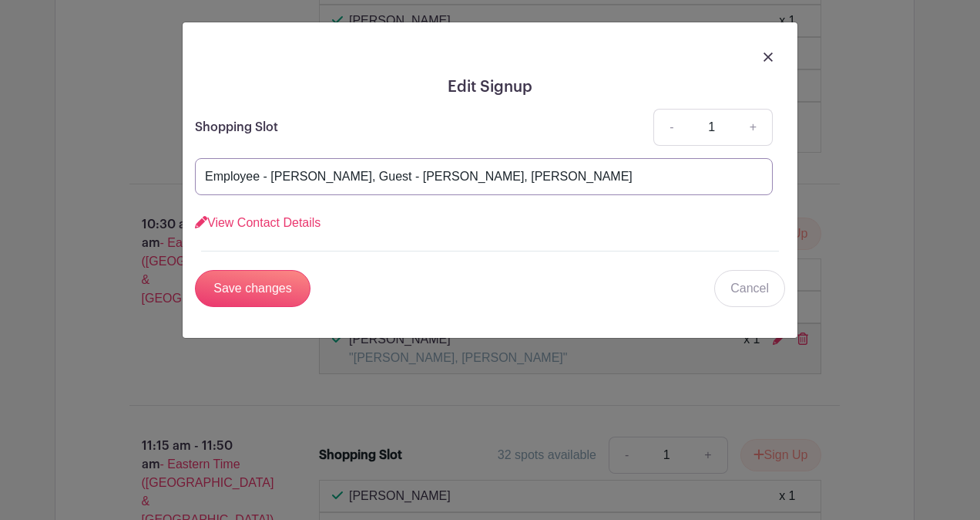 The image size is (980, 520). What do you see at coordinates (769, 57) in the screenshot?
I see `img: close_button-5f87c8562297e5c2d7936805f587ecaba9071eb48480494691a3f1689db116b3.svg` at bounding box center [769, 57].